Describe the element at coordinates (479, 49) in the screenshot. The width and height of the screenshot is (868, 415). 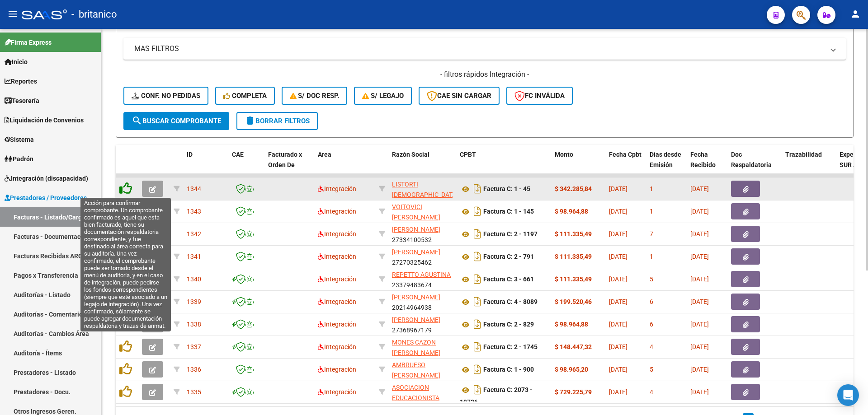
I see `mat-panel-title: MAS FILTROS` at that location.